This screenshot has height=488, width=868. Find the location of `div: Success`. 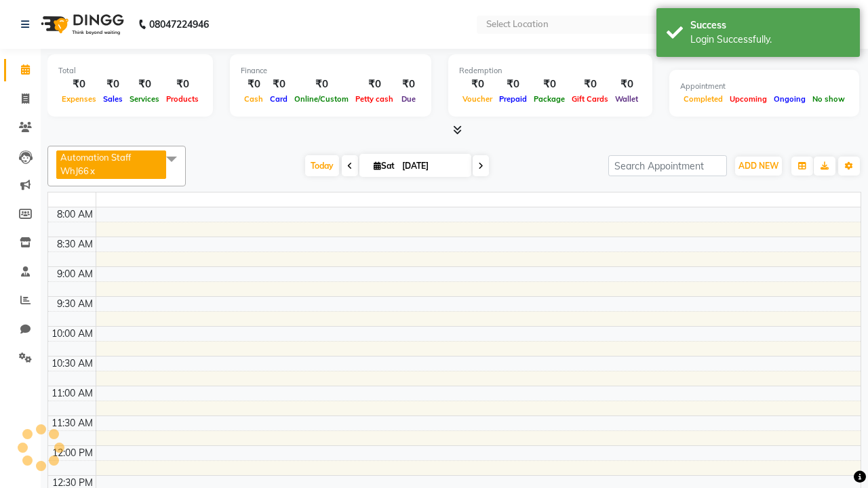

div: Success is located at coordinates (769, 25).